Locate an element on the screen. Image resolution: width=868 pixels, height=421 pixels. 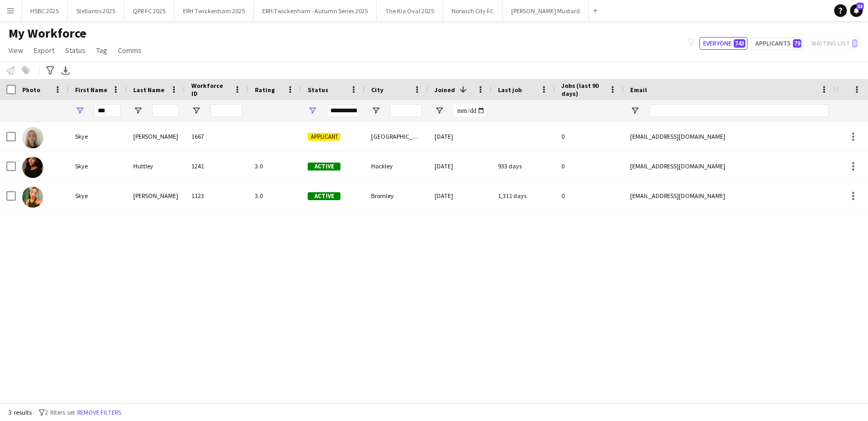
span: 79 is located at coordinates (797, 43).